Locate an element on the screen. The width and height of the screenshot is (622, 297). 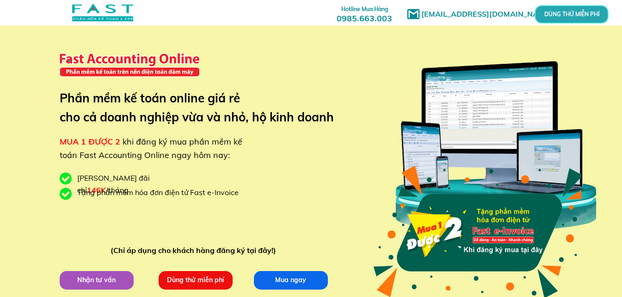
div: Tặng phần mềm hóa đơn điện tử Fast e-Invoice is located at coordinates (162, 193).